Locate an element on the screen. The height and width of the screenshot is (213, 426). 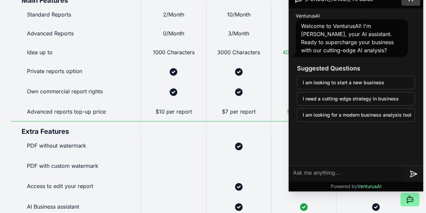
span: 2/Month is located at coordinates (174, 14).